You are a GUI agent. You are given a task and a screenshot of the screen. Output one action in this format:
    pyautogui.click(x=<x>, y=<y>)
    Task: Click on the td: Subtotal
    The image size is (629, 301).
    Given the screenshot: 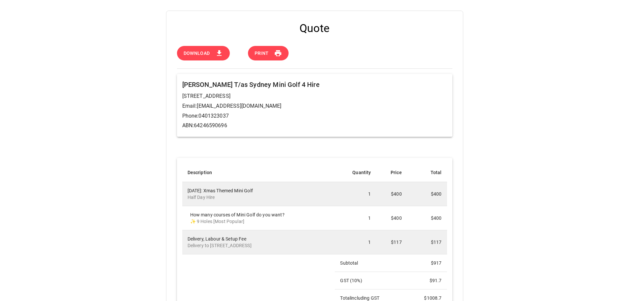 What is the action you would take?
    pyautogui.click(x=371, y=263)
    